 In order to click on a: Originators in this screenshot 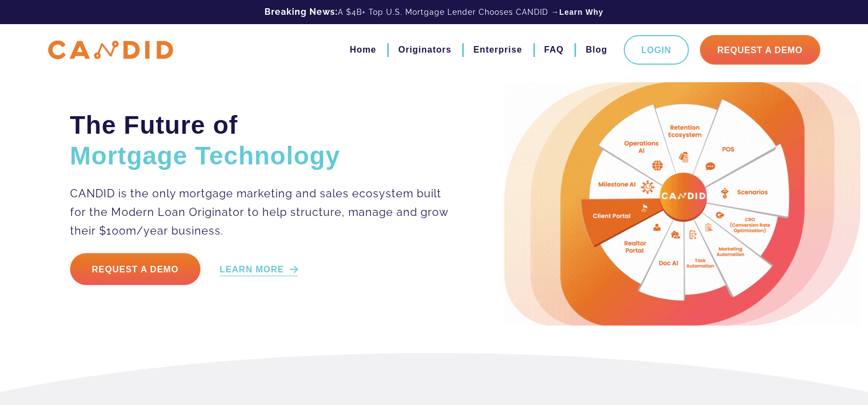, I will do `click(424, 50)`.